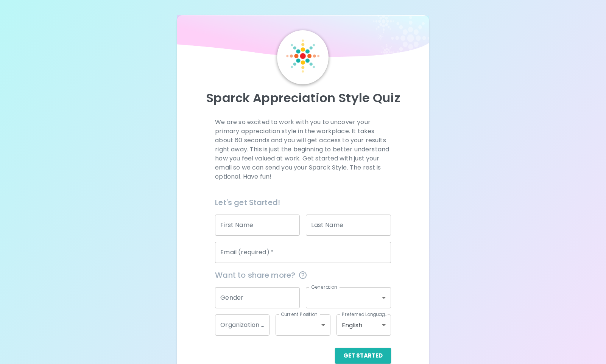 This screenshot has width=606, height=364. What do you see at coordinates (303, 38) in the screenshot?
I see `img: wave` at bounding box center [303, 38].